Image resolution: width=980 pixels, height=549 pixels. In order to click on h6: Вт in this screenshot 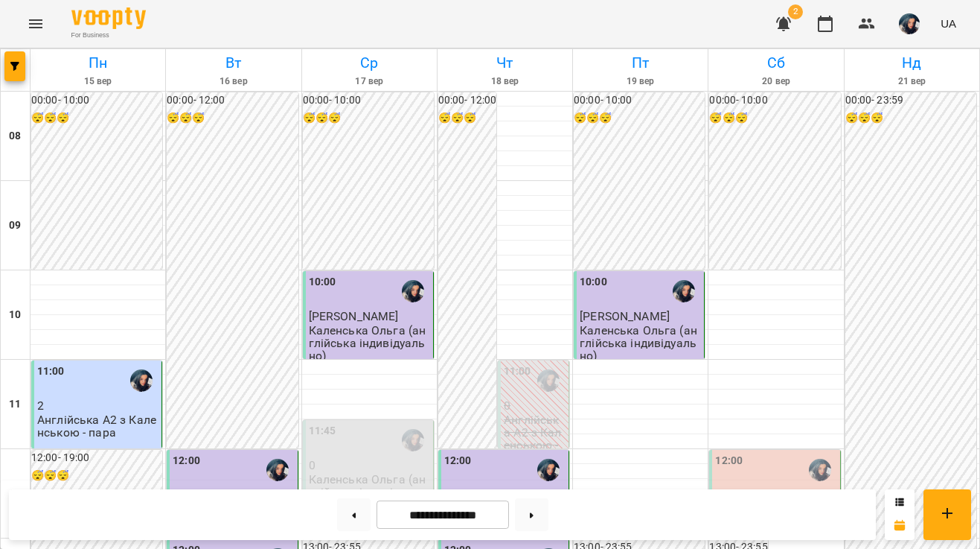, I will do `click(233, 62)`.